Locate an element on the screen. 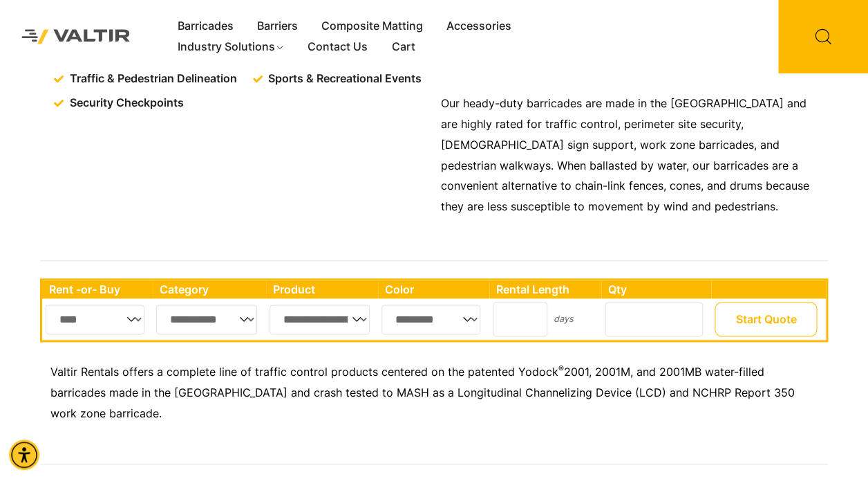 This screenshot has width=868, height=479. th: Rent -or- Buy is located at coordinates (98, 289).